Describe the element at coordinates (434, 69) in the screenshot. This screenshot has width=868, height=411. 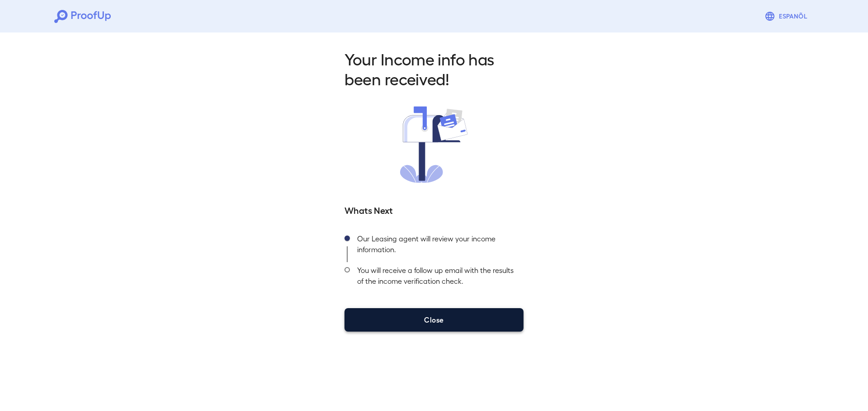
I see `h2: Your Income info has been received!` at that location.